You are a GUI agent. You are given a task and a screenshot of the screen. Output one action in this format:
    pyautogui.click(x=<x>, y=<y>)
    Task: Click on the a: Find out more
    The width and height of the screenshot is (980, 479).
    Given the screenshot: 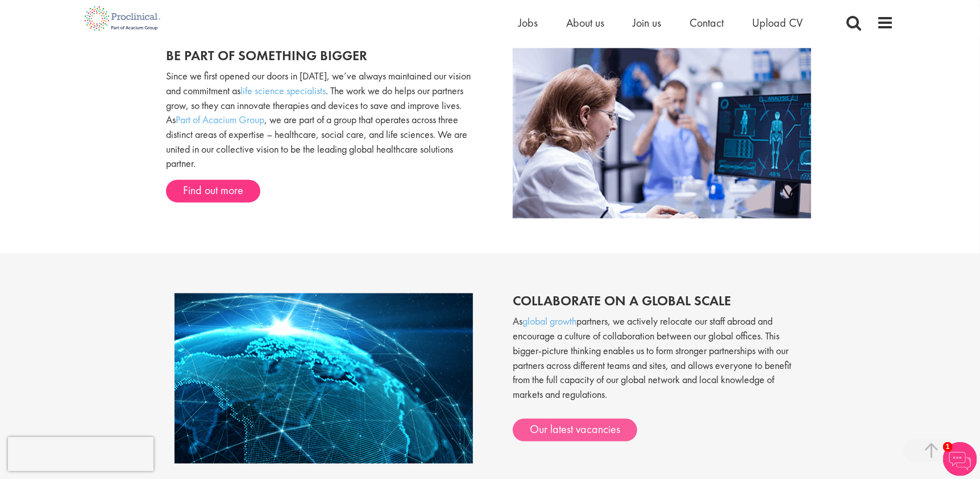 What is the action you would take?
    pyautogui.click(x=213, y=191)
    